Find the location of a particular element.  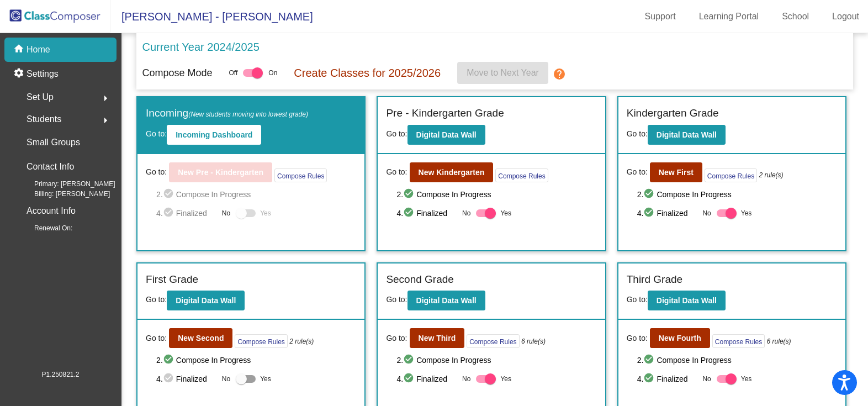

b: New First is located at coordinates (676, 173).